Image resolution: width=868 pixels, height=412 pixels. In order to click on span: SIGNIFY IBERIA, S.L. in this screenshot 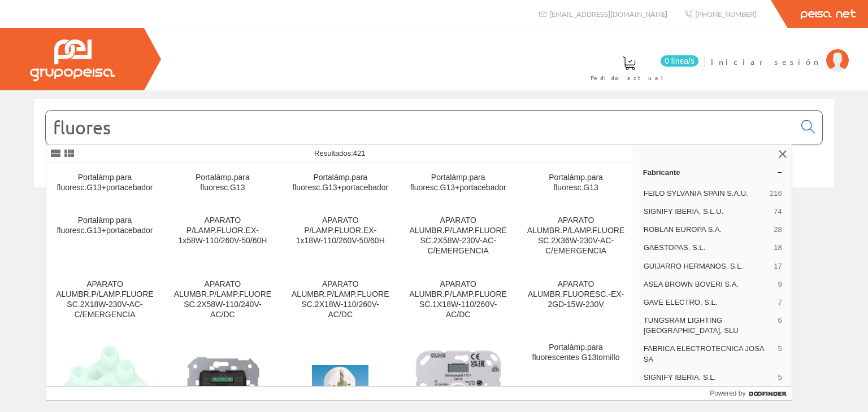, I will do `click(709, 378)`.